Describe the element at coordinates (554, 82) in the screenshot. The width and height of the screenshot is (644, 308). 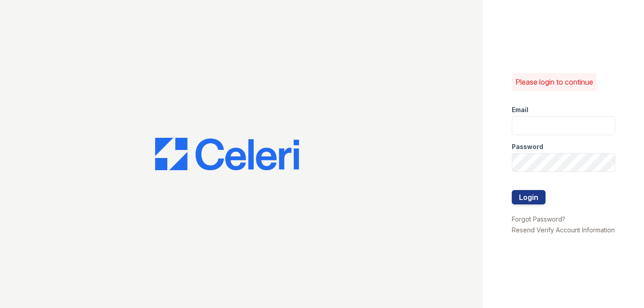
I see `p: Please login to continue` at that location.